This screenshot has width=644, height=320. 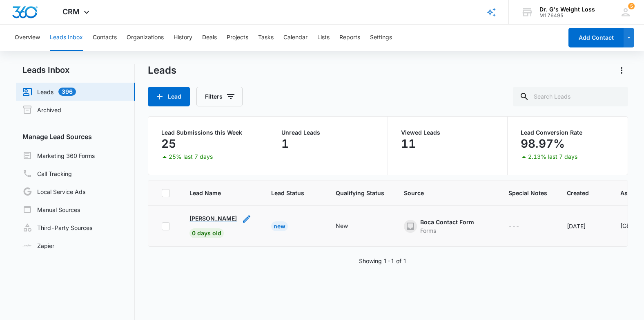 What do you see at coordinates (162, 70) in the screenshot?
I see `h1: Leads` at bounding box center [162, 70].